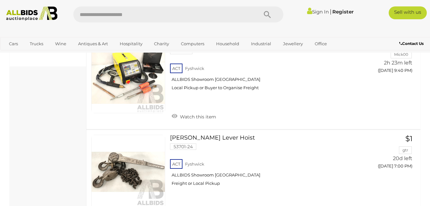  What do you see at coordinates (261, 44) in the screenshot?
I see `a: Industrial` at bounding box center [261, 44].